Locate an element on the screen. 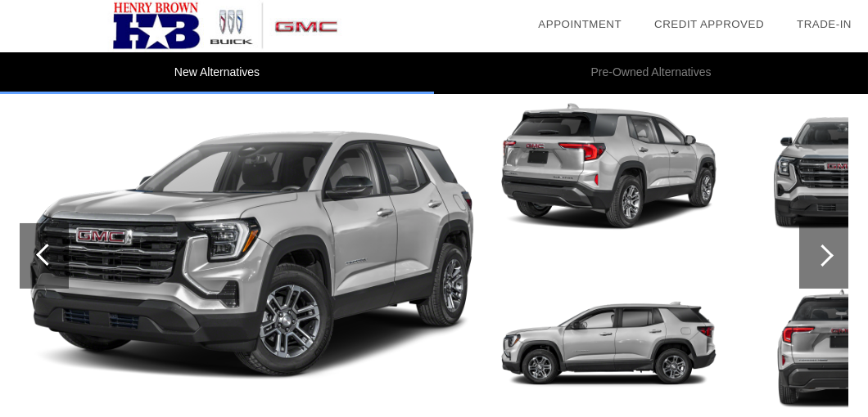 The image size is (868, 417). a: Trade-In is located at coordinates (824, 24).